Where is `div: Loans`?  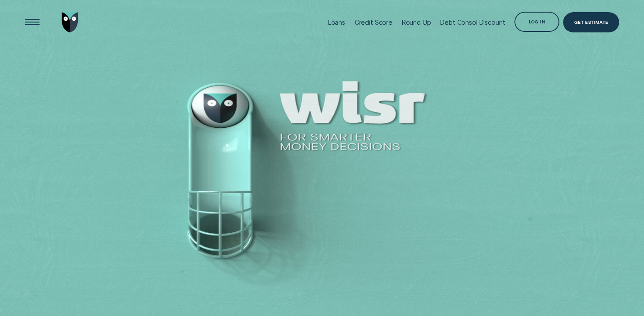
div: Loans is located at coordinates (336, 22).